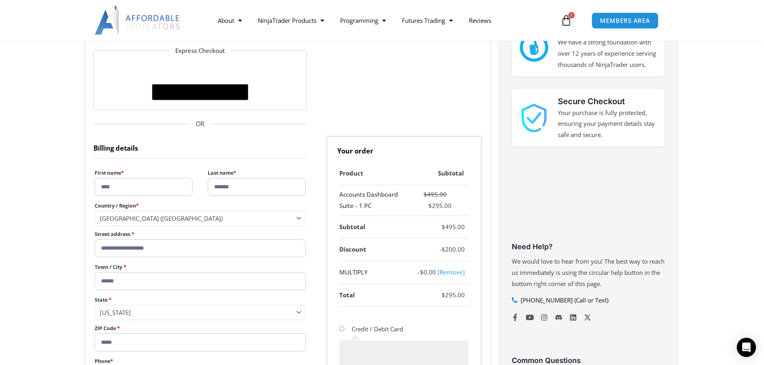 The image size is (764, 365). I want to click on th: Subtotal, so click(439, 174).